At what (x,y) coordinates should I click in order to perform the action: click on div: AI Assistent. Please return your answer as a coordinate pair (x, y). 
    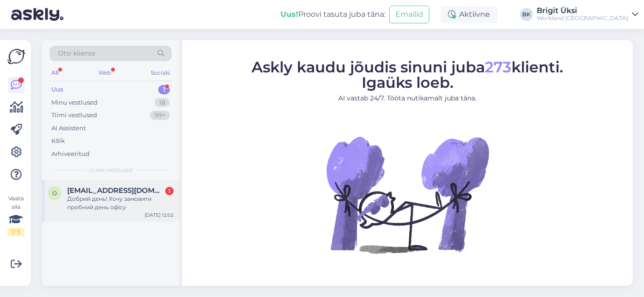
    Looking at the image, I should click on (69, 129).